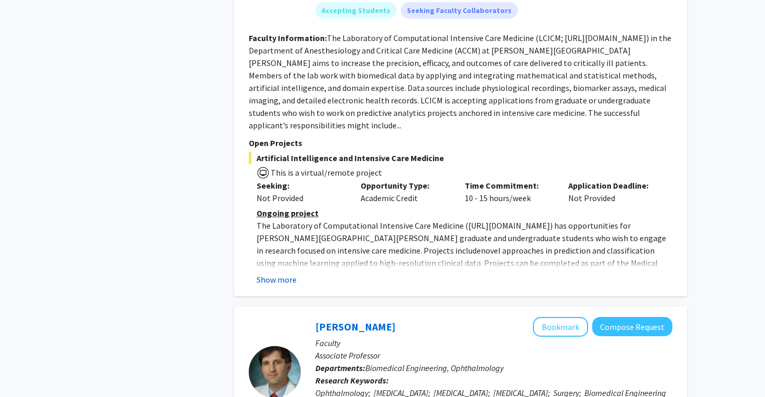 Image resolution: width=765 pixels, height=397 pixels. What do you see at coordinates (560, 327) in the screenshot?
I see `button: Add Amir Kashani to Bookmarks` at bounding box center [560, 327].